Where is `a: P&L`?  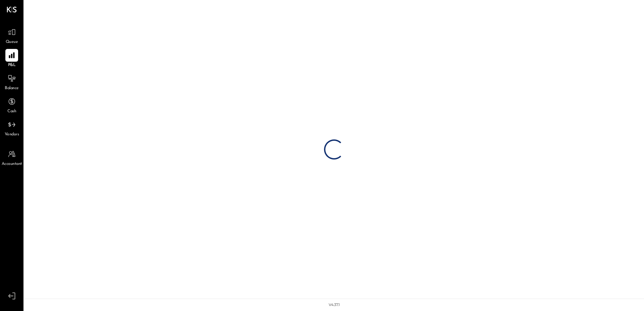
a: P&L is located at coordinates (12, 59).